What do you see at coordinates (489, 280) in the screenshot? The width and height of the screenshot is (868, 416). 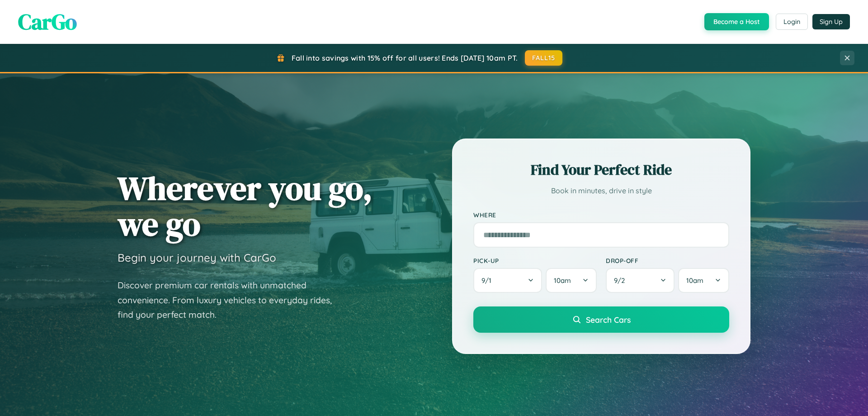 I see `span: 9 / 1` at bounding box center [489, 280].